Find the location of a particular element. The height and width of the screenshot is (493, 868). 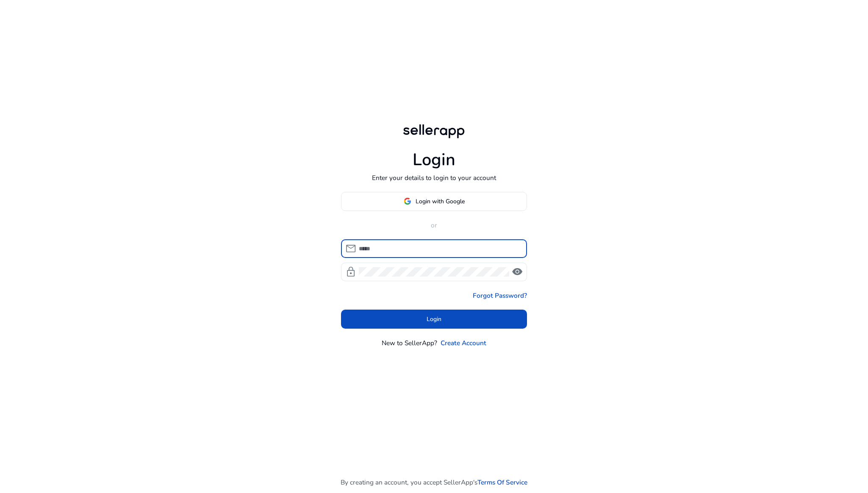

img: google-logo.svg is located at coordinates (408, 201).